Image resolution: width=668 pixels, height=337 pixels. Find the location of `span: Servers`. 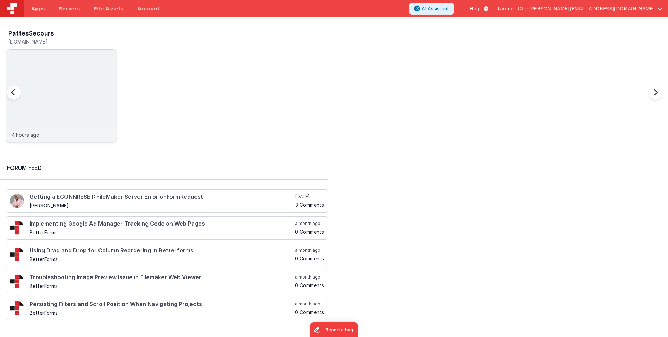

span: Servers is located at coordinates (69, 9).